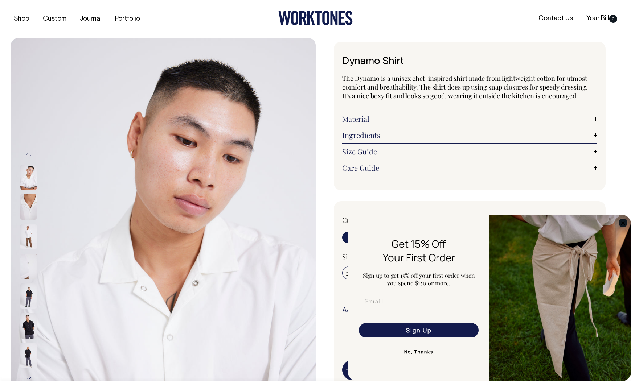  Describe the element at coordinates (28, 154) in the screenshot. I see `button: Previous` at that location.